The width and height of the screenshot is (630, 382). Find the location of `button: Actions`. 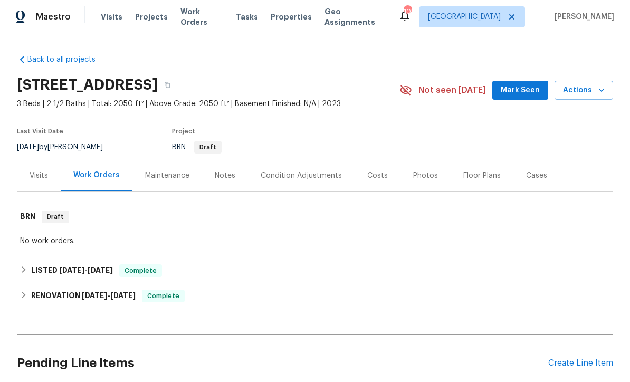

button: Actions is located at coordinates (583, 90).